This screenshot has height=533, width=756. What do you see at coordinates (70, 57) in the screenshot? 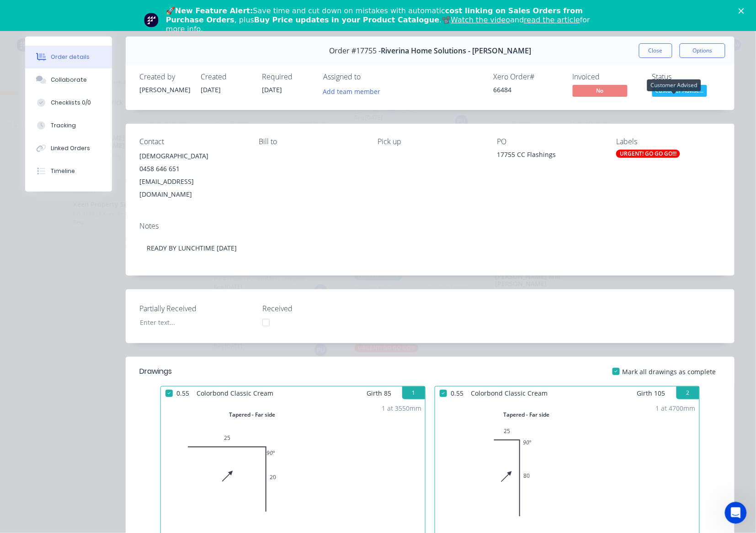
I see `div: Order details` at bounding box center [70, 57].